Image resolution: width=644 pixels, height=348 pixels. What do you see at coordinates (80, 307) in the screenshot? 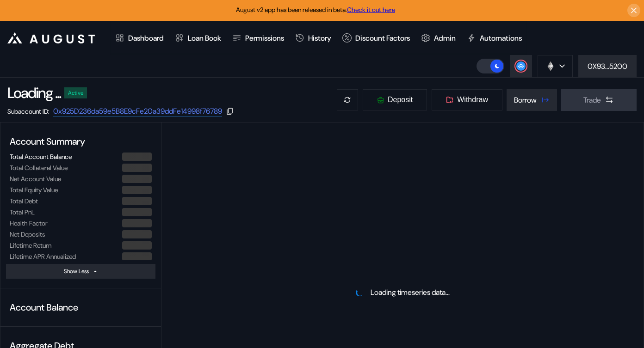
I see `div: Account Balance` at bounding box center [80, 307].